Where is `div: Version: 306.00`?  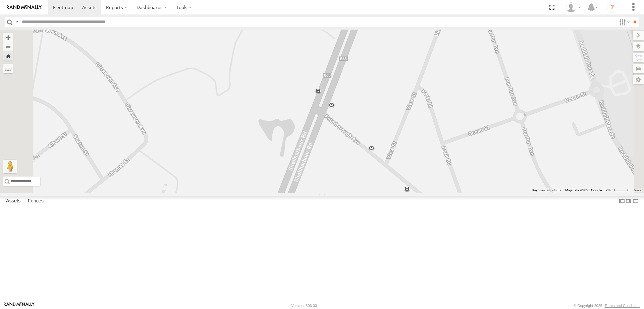 div: Version: 306.00 is located at coordinates (304, 305).